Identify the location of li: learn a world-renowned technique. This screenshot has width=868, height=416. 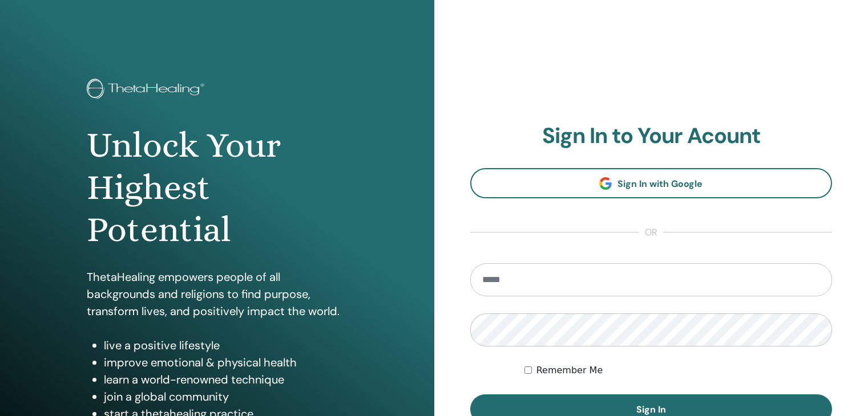
(225, 379).